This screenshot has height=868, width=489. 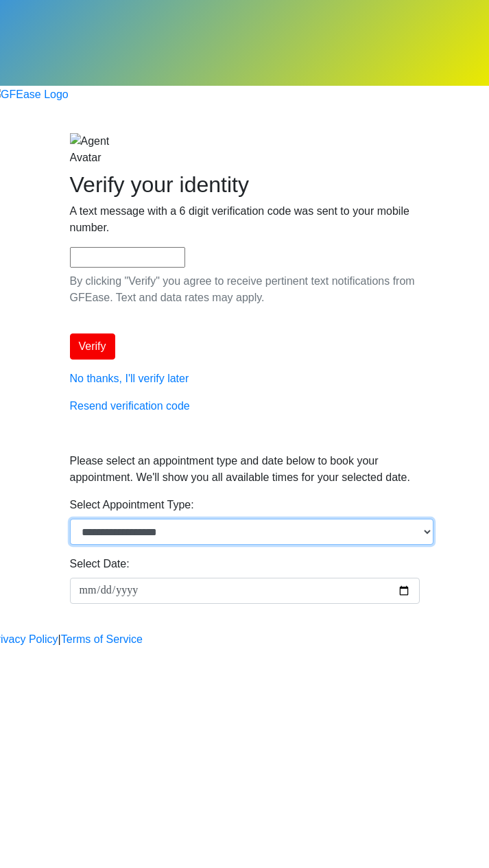 What do you see at coordinates (132, 505) in the screenshot?
I see `label: Select Appointment Type:` at bounding box center [132, 505].